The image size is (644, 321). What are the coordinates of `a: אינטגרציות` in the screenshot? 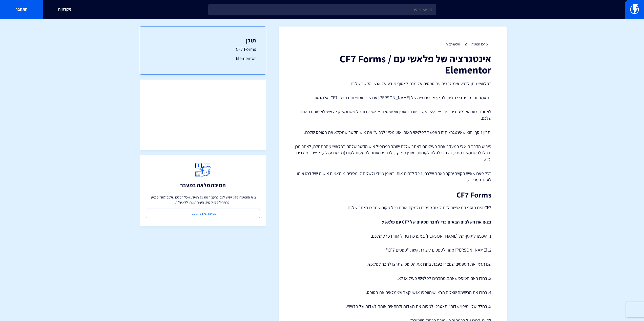 It's located at (453, 44).